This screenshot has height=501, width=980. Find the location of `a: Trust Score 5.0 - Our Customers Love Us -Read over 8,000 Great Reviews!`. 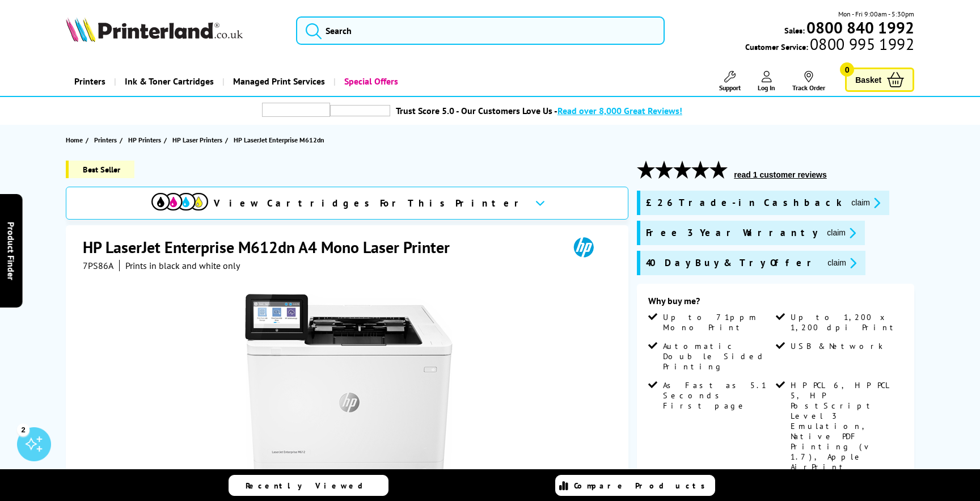

a: Trust Score 5.0 - Our Customers Love Us -Read over 8,000 Great Reviews! is located at coordinates (538, 110).